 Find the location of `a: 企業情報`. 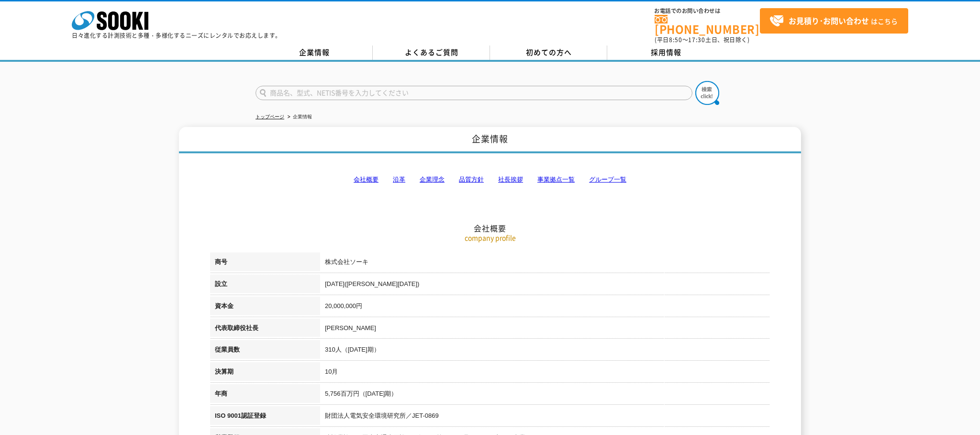

a: 企業情報 is located at coordinates (313, 52).